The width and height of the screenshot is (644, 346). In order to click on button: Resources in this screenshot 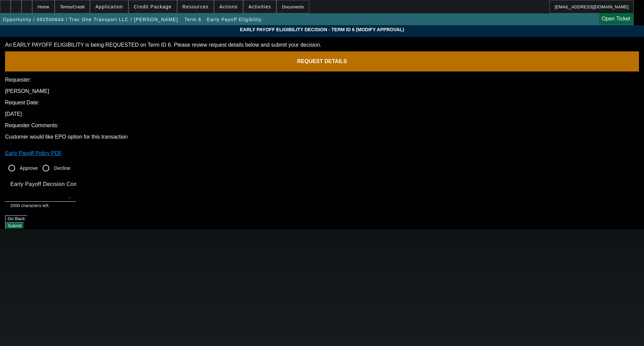, I will do `click(195, 7)`.